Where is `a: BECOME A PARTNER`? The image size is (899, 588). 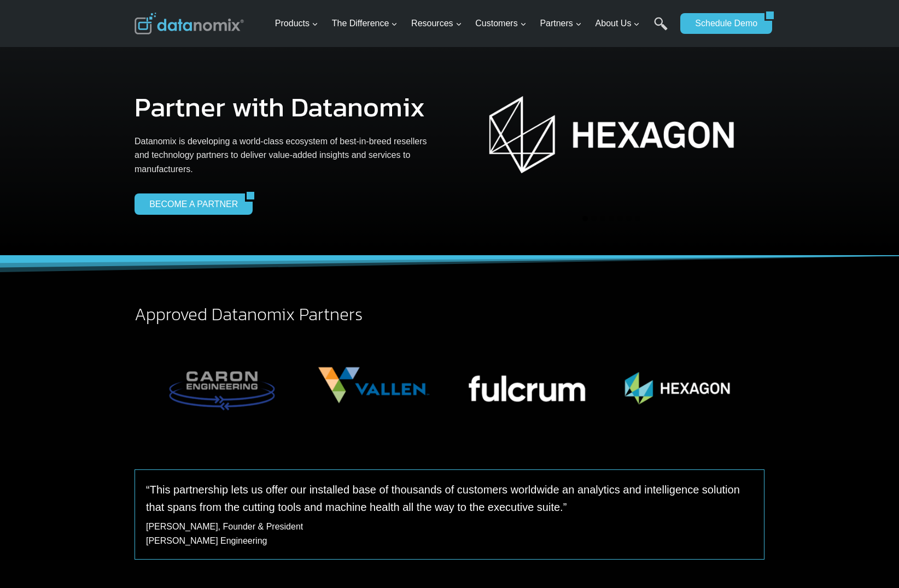
a: BECOME A PARTNER is located at coordinates (190, 204).